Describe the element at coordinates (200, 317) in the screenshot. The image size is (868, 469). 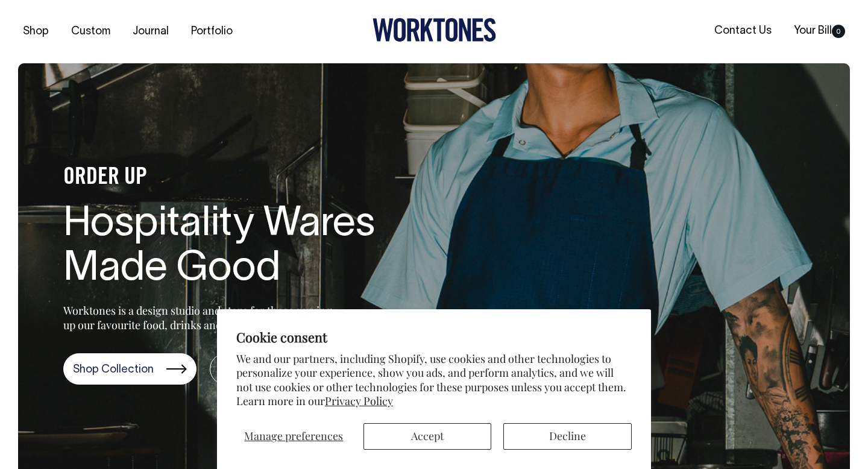
I see `p: Worktones is a design studio and store for those serving up our favourite food, drinks and good t...` at that location.